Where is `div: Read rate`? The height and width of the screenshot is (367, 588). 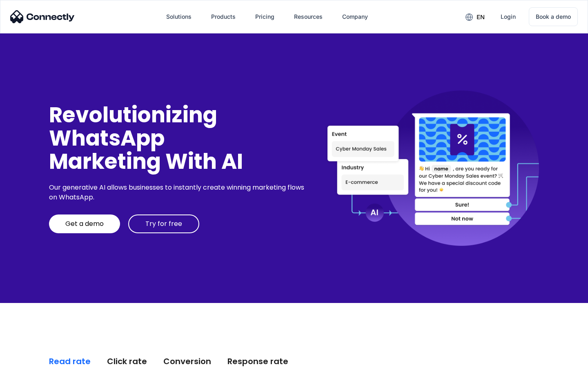
div: Read rate is located at coordinates (70, 362).